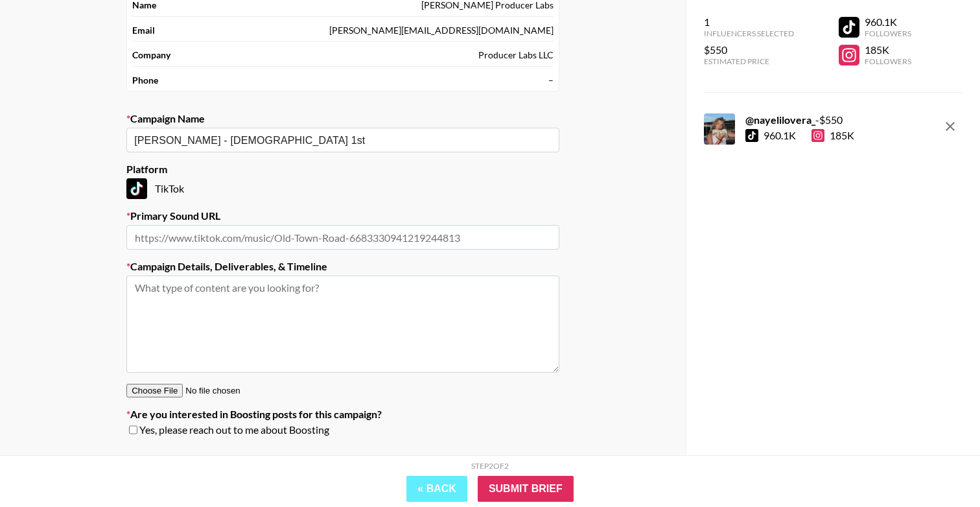 This screenshot has width=980, height=507. What do you see at coordinates (749, 33) in the screenshot?
I see `div: Influencers Selected` at bounding box center [749, 33].